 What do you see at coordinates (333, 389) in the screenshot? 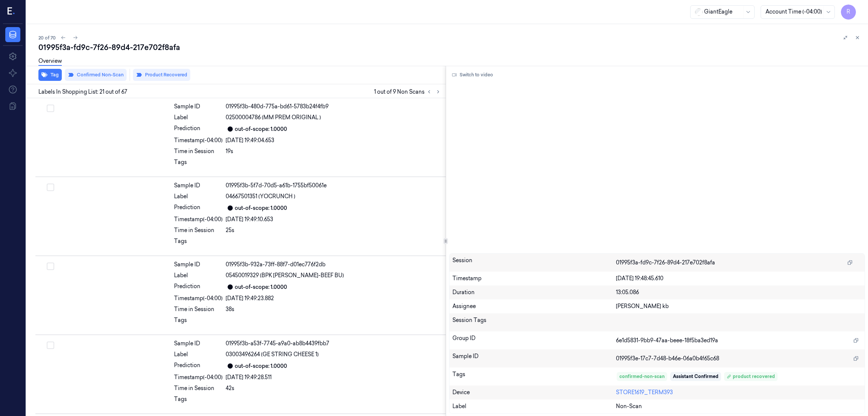
I see `div: 42s` at bounding box center [333, 389].